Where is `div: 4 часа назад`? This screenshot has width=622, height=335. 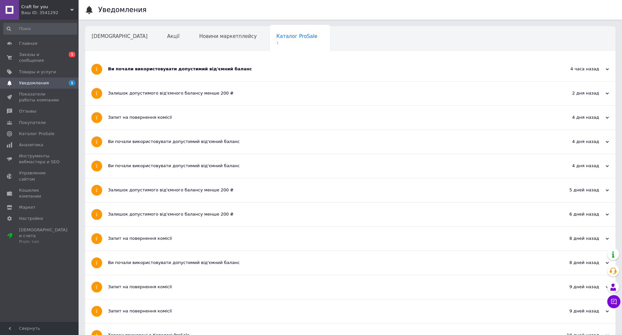 div: 4 часа назад is located at coordinates (576, 69).